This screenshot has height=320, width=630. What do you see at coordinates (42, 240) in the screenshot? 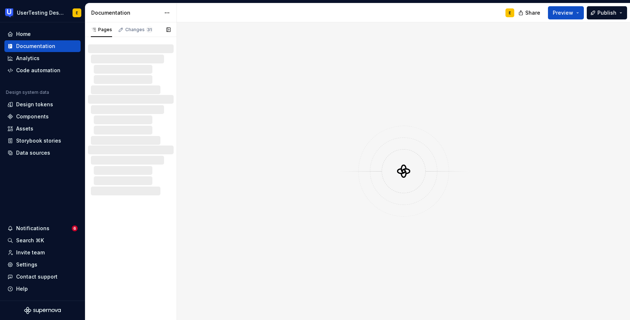
I see `button: Search ⌘K` at bounding box center [42, 240].